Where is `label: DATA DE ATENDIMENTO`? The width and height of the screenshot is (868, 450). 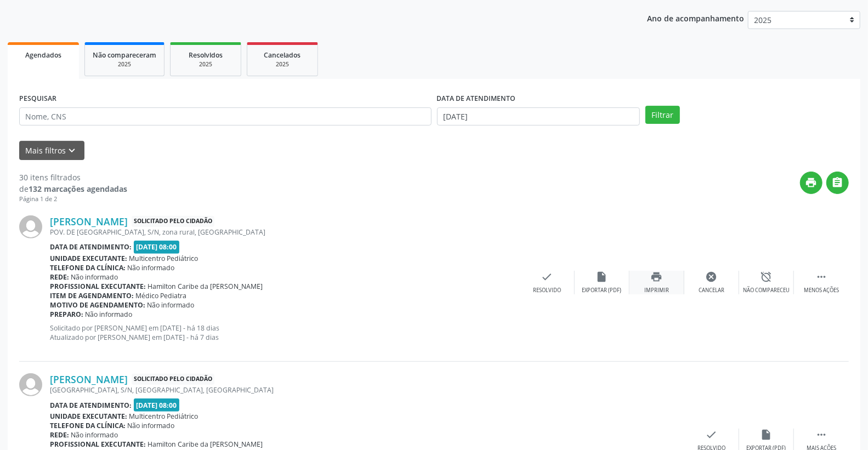
label: DATA DE ATENDIMENTO is located at coordinates (476, 99).